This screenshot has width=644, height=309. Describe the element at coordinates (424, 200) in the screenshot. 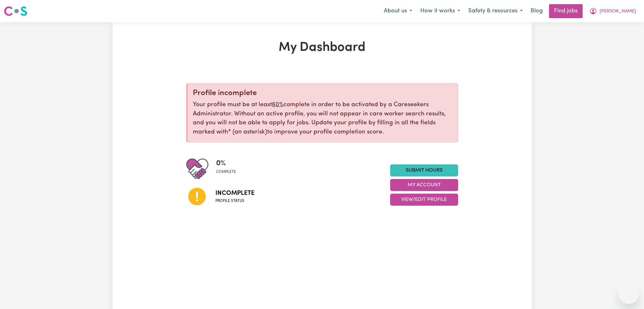

I see `button: View/Edit Profile` at that location.